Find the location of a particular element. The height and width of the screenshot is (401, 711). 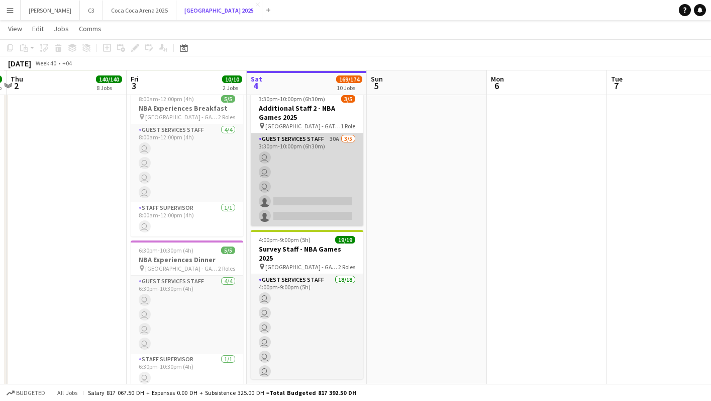

button: Budgeted is located at coordinates (26, 393).